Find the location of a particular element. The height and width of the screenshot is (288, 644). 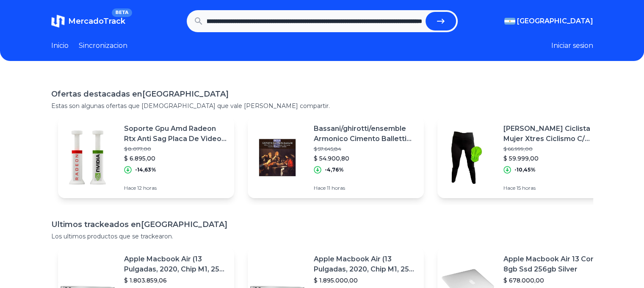

p: -10,45% is located at coordinates (525, 170).